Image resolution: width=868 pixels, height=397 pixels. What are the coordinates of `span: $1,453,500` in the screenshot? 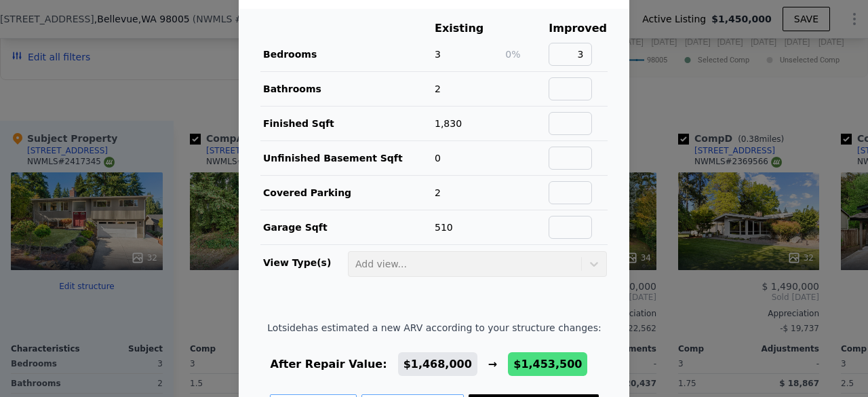 It's located at (548, 364).